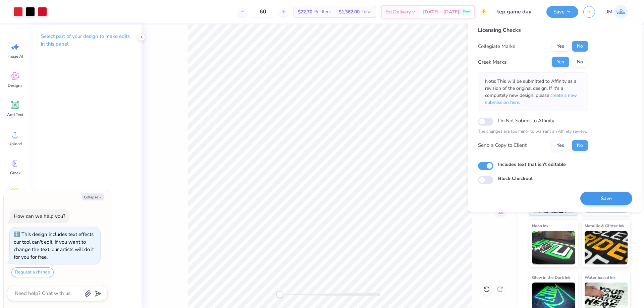 The height and width of the screenshot is (308, 644). I want to click on div: Greek Marks, so click(492, 62).